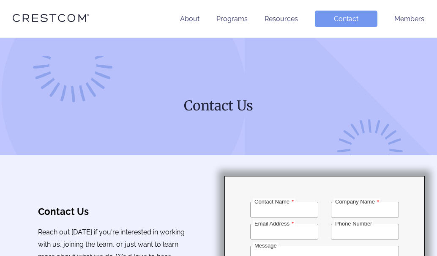 The width and height of the screenshot is (437, 256). What do you see at coordinates (190, 19) in the screenshot?
I see `a: About` at bounding box center [190, 19].